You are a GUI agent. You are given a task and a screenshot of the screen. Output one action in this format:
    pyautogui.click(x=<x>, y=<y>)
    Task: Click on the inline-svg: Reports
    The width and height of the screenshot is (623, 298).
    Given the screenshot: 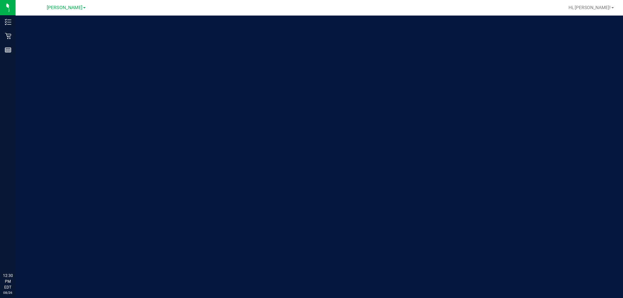 What is the action you would take?
    pyautogui.click(x=8, y=50)
    